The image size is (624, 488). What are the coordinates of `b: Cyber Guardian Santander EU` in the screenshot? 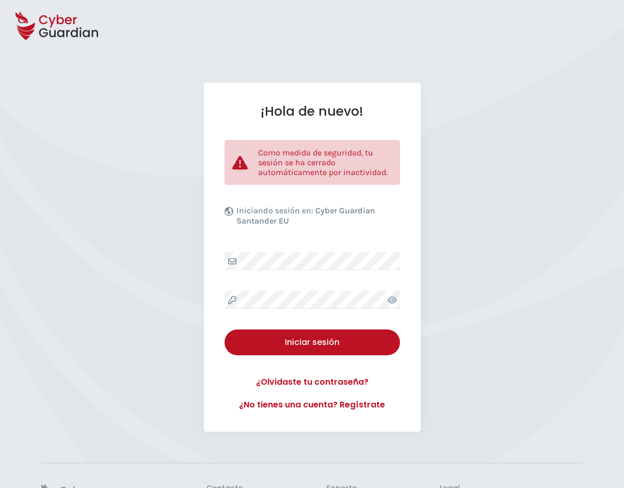 It's located at (306, 215).